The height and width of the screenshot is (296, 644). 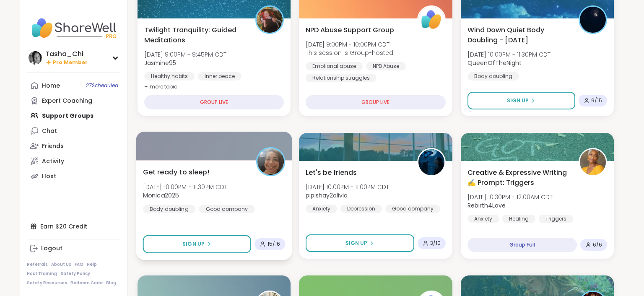 I want to click on div: Emotional abuse, so click(x=334, y=66).